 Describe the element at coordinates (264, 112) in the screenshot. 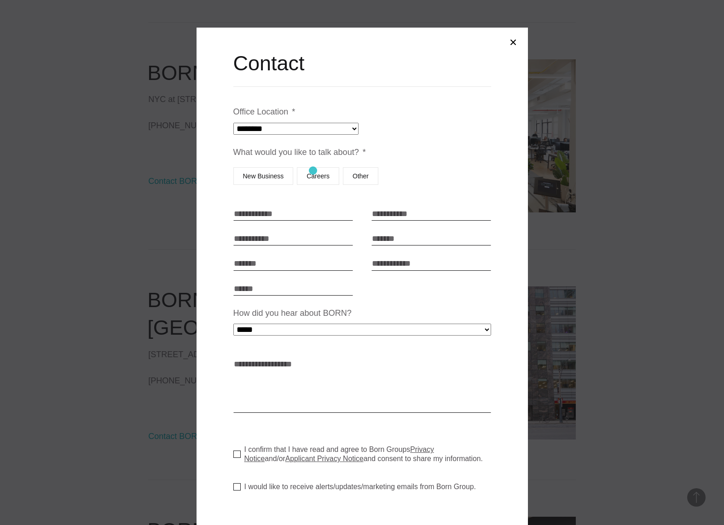

I see `label: Office Location` at that location.